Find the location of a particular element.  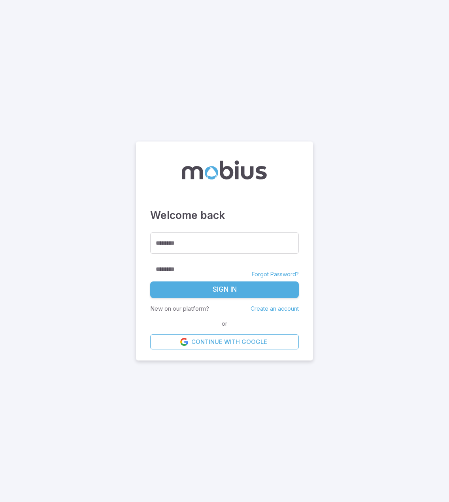

a: Forgot Password? is located at coordinates (275, 274).